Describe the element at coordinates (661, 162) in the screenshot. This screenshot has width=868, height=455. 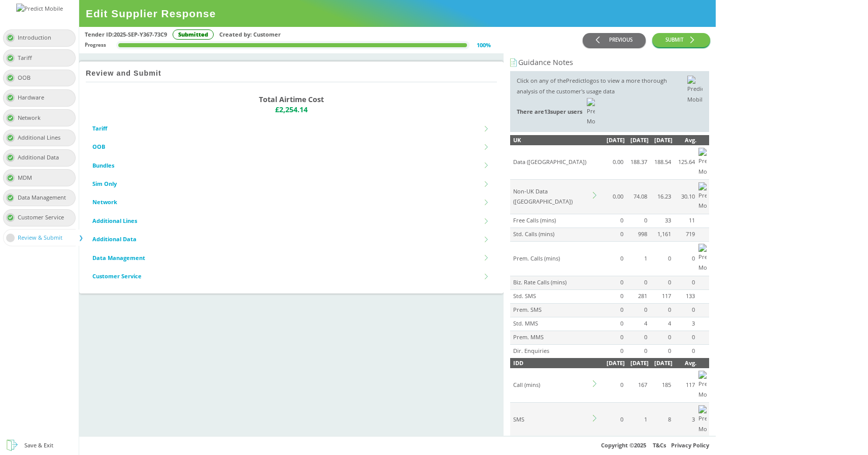
I see `td: 188.54` at that location.